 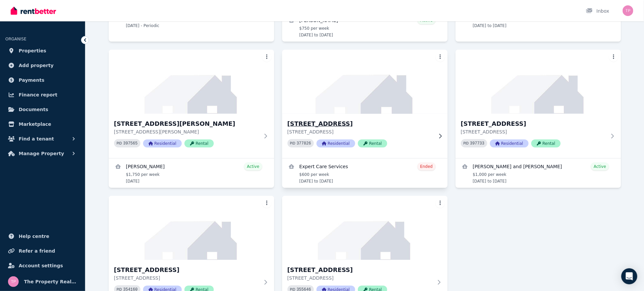 What do you see at coordinates (43, 153) in the screenshot?
I see `button: Manage Property` at bounding box center [43, 153].